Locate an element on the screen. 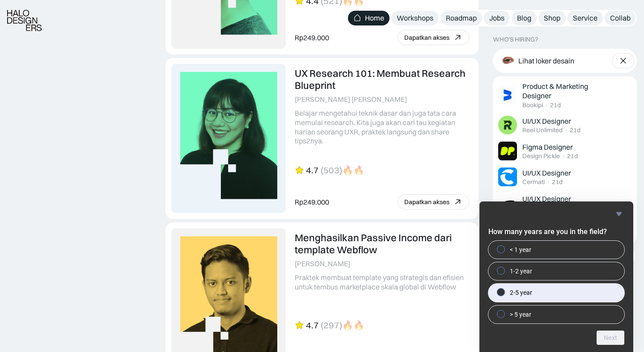  a: Jobs is located at coordinates (497, 18).